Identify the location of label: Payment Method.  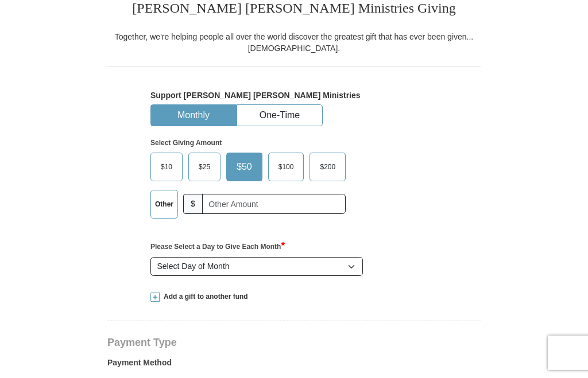
(294, 366).